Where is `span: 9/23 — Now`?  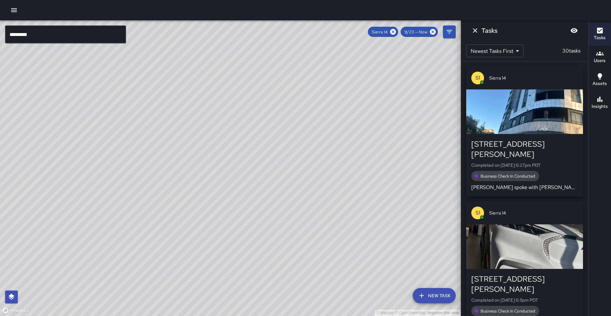
span: 9/23 — Now is located at coordinates (416, 32).